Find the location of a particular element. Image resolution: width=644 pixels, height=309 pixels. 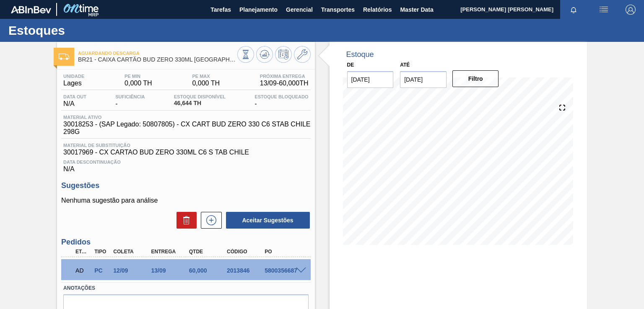

img: userActions is located at coordinates (603, 9).